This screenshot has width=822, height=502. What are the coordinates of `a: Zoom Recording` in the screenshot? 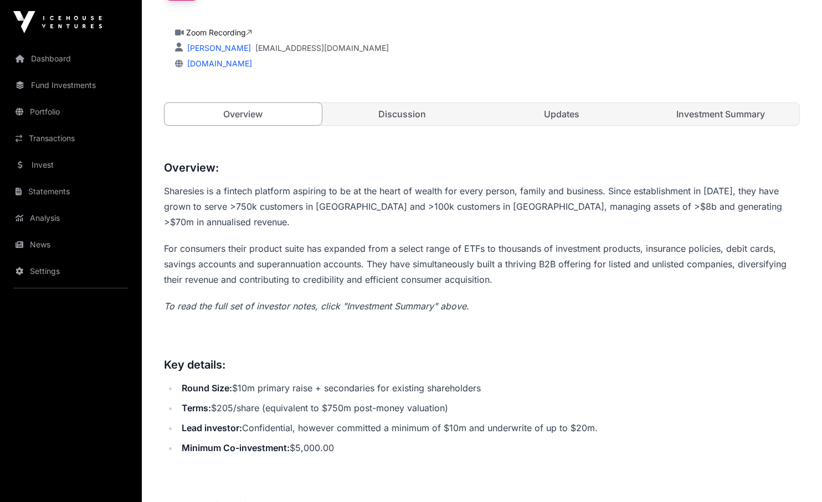 It's located at (219, 32).